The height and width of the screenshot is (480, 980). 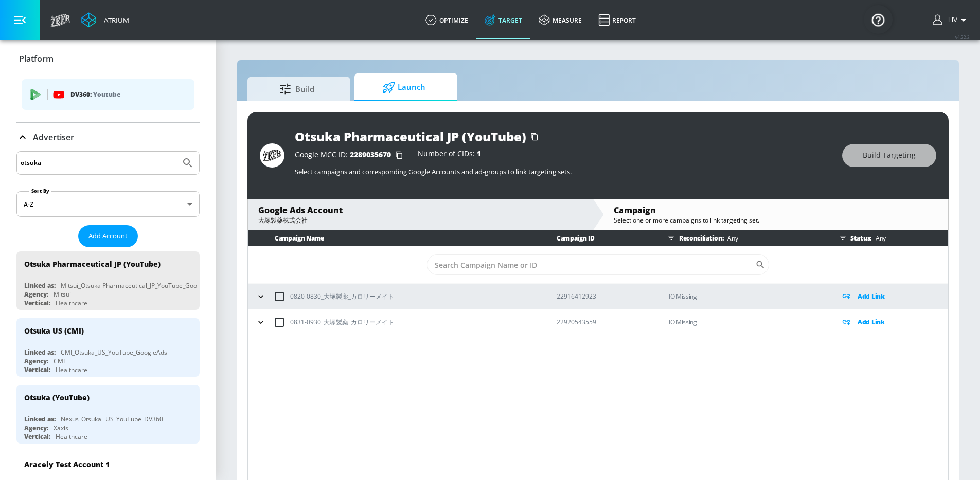 I want to click on div: Search CID Name or Number, so click(x=598, y=265).